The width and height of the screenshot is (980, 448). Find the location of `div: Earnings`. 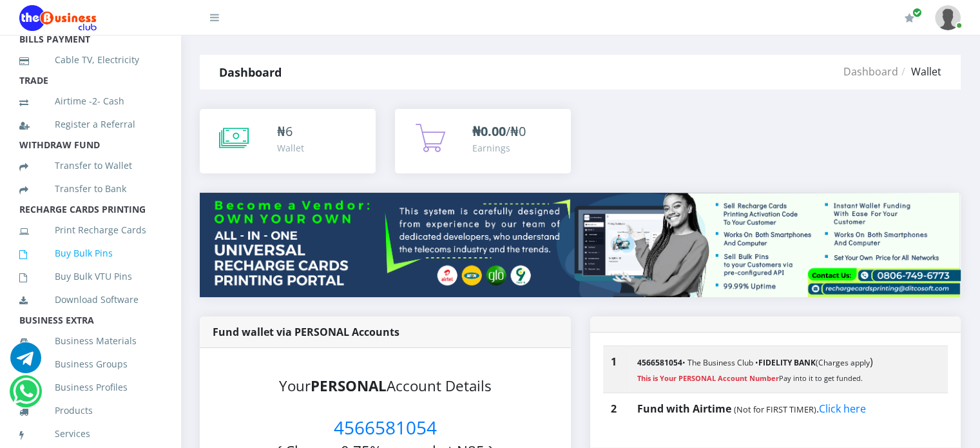

div: Earnings is located at coordinates (498, 148).